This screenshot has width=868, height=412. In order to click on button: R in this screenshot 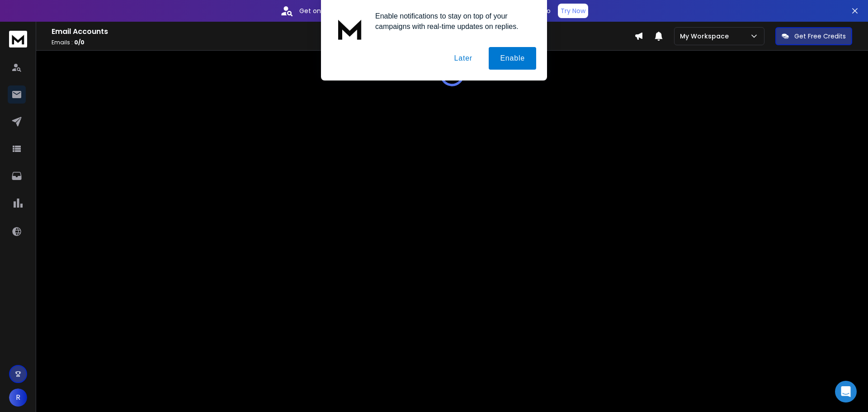, I will do `click(18, 397)`.